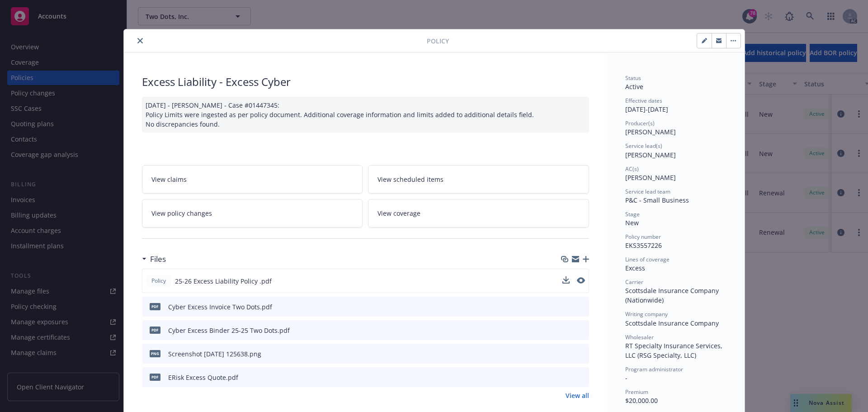  I want to click on h3: Files, so click(158, 259).